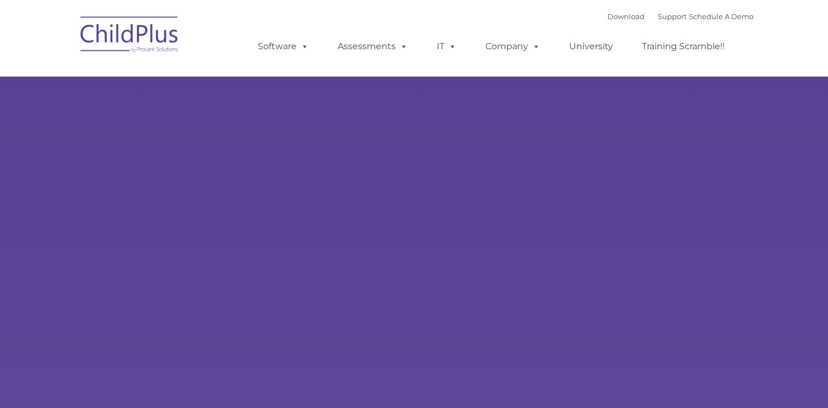 This screenshot has width=828, height=408. What do you see at coordinates (683, 47) in the screenshot?
I see `a: Training Scramble!!` at bounding box center [683, 47].